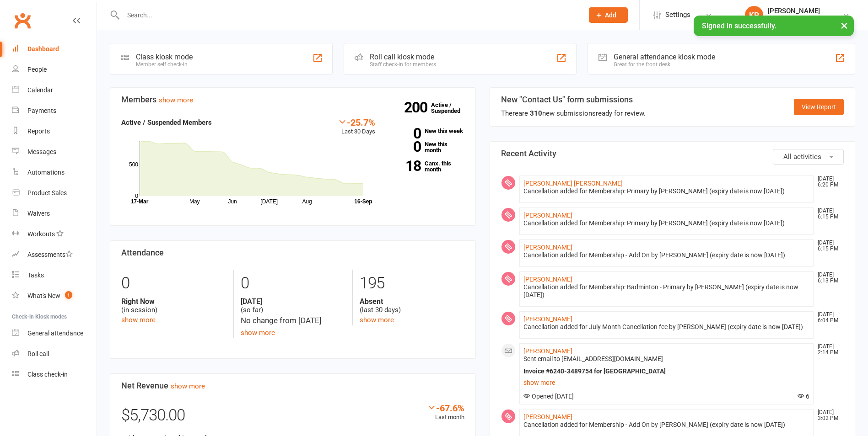  I want to click on div: -25.7%, so click(356, 122).